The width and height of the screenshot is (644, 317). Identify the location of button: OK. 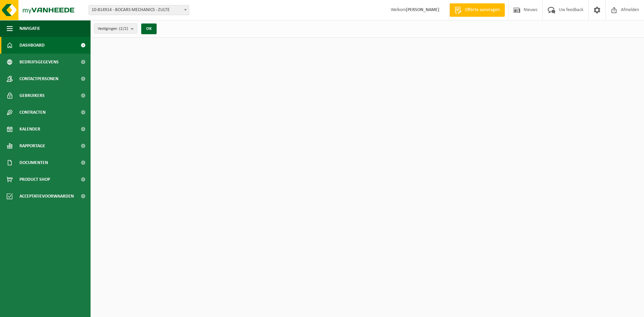
(149, 29).